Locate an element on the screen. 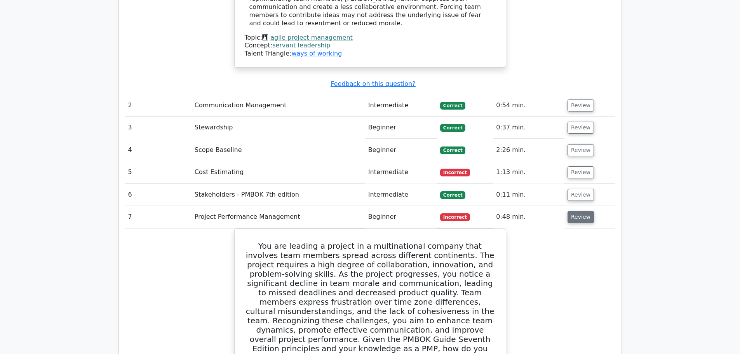  div: Concept: is located at coordinates (370, 45).